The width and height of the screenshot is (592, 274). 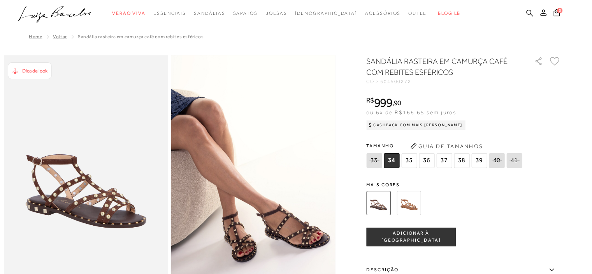 What do you see at coordinates (447, 146) in the screenshot?
I see `button: Guia de Tamanhos` at bounding box center [447, 146].